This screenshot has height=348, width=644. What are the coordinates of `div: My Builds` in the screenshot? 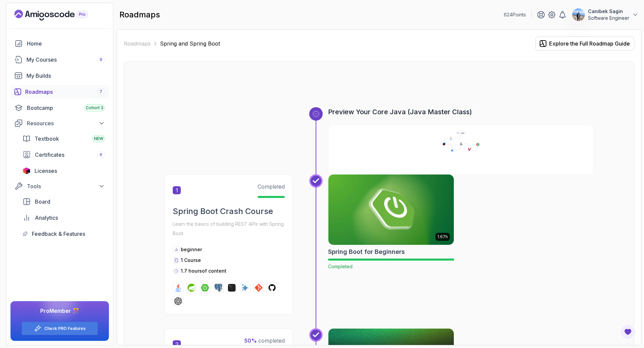 It's located at (66, 76).